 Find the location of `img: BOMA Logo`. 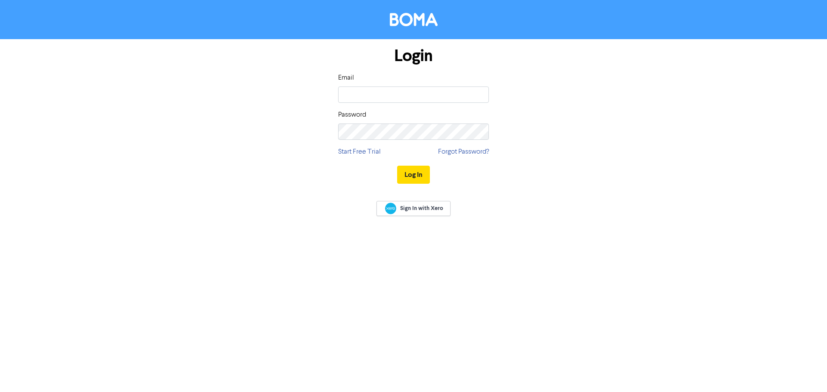

img: BOMA Logo is located at coordinates (413, 19).